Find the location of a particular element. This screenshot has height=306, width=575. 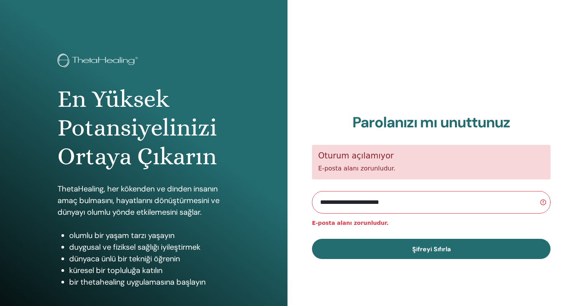

font: küresel bir topluluğa katılın is located at coordinates (116, 270).